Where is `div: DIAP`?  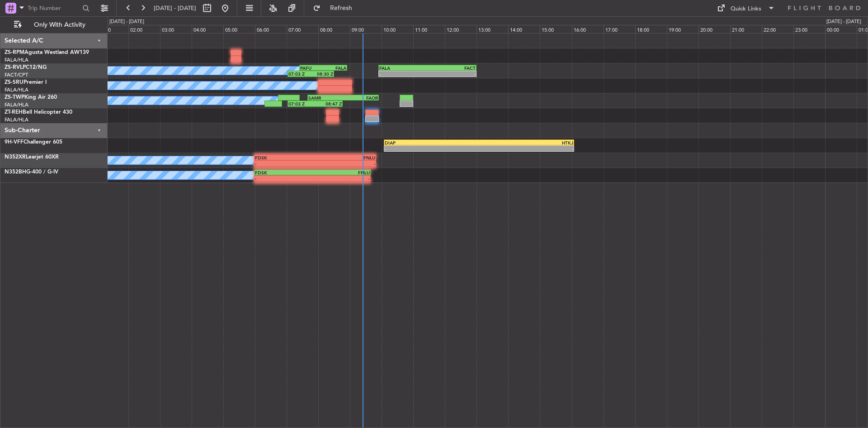
div: DIAP is located at coordinates (432, 143).